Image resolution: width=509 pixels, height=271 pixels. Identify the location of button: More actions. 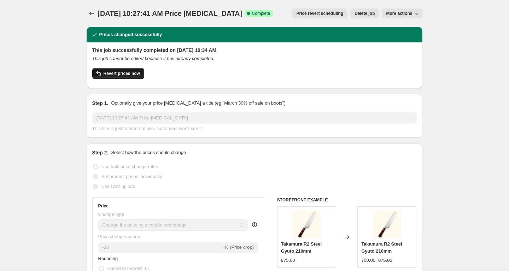
(402, 13).